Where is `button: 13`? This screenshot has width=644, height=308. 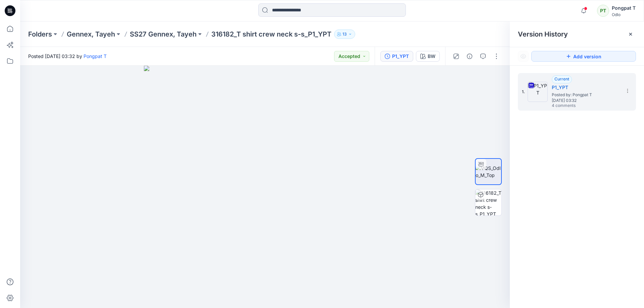 button: 13 is located at coordinates (345, 34).